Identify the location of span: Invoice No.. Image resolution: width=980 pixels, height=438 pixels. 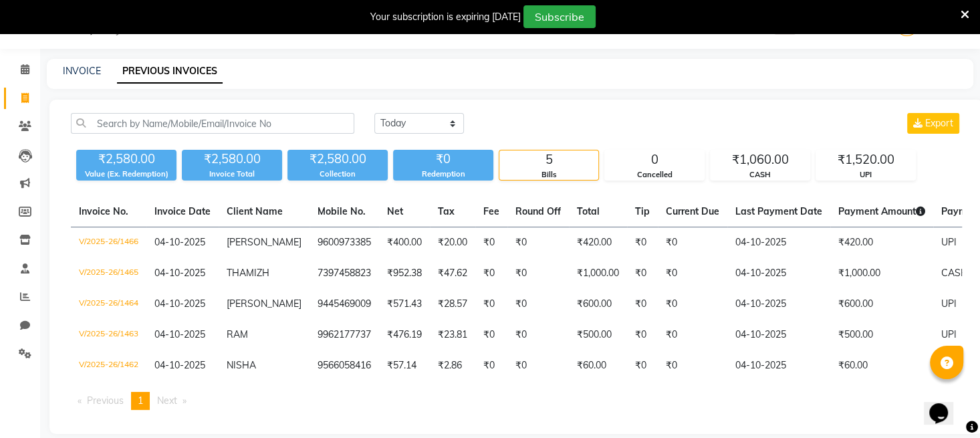
(104, 212).